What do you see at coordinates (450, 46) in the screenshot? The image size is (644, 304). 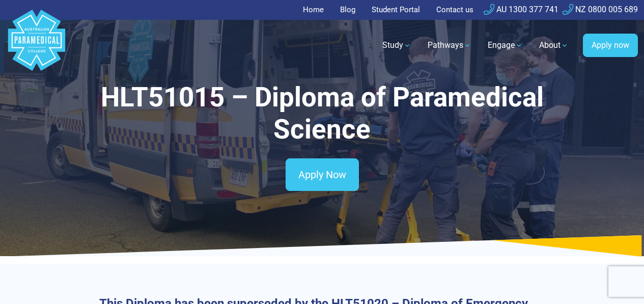 I see `a: Pathways` at bounding box center [450, 46].